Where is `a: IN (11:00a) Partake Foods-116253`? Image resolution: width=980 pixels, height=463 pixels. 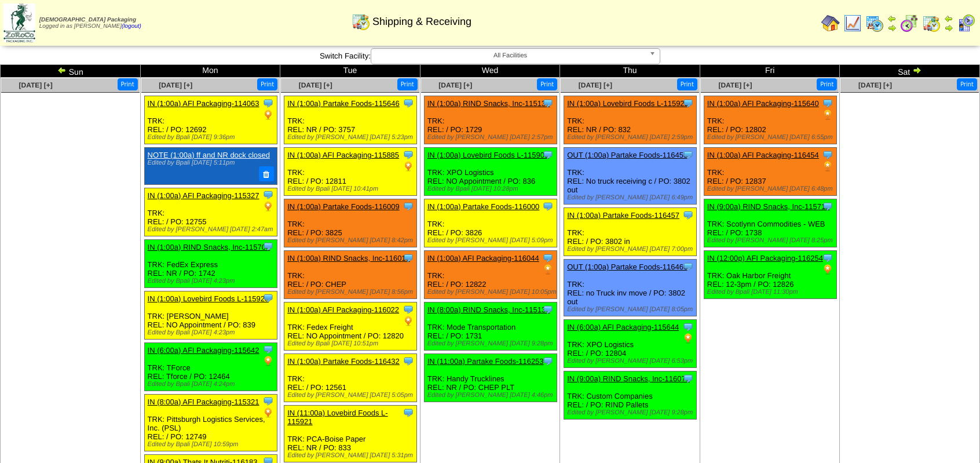
a: IN (11:00a) Partake Foods-116253 is located at coordinates (485, 360).